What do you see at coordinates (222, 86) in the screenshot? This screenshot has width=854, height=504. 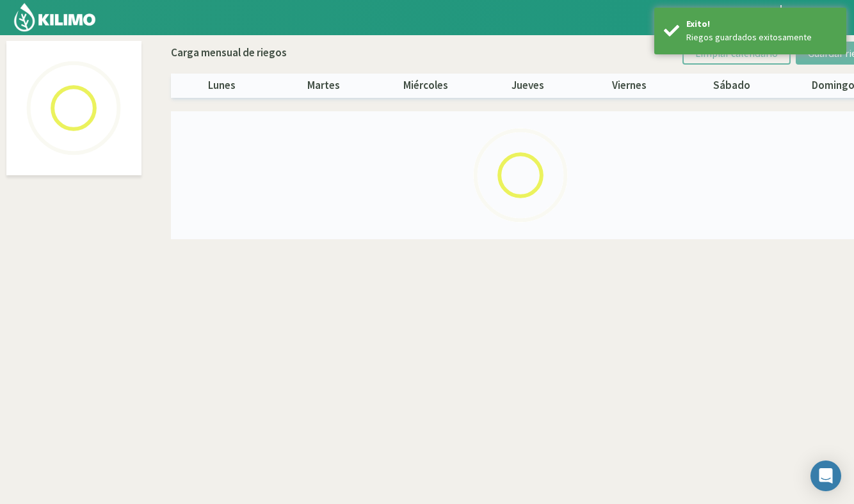 I see `p: lunes` at bounding box center [222, 86].